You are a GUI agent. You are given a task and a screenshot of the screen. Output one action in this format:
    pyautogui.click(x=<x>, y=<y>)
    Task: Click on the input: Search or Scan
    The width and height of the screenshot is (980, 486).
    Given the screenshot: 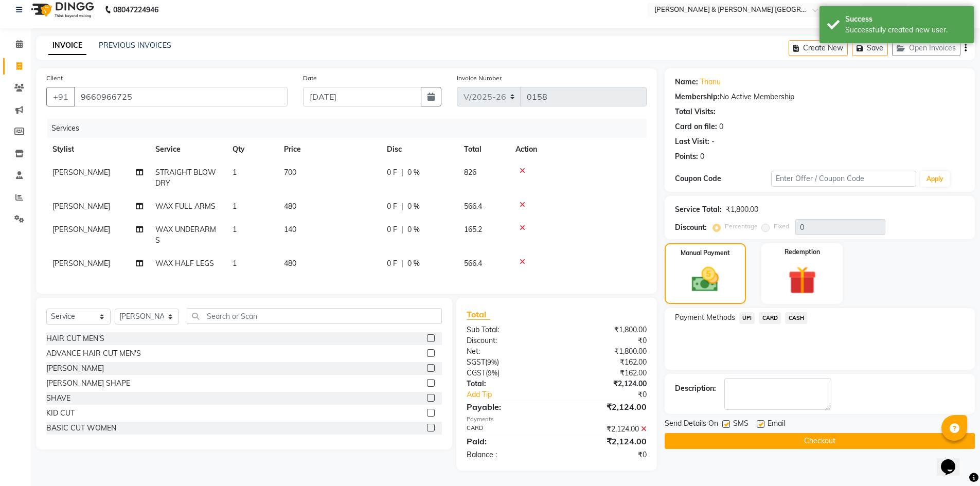 What is the action you would take?
    pyautogui.click(x=314, y=316)
    